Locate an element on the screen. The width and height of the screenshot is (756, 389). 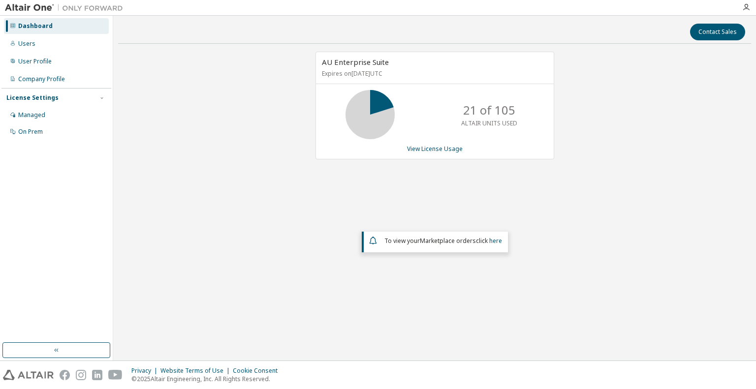
img: youtube.svg is located at coordinates (115, 375).